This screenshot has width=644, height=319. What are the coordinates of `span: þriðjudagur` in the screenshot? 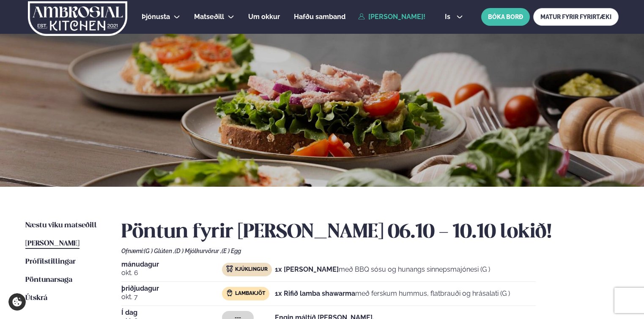 It's located at (172, 289).